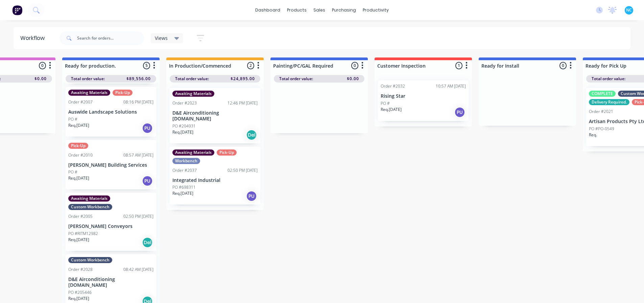  What do you see at coordinates (111, 112) in the screenshot?
I see `p: Auswide Landscape Solutions` at bounding box center [111, 112].